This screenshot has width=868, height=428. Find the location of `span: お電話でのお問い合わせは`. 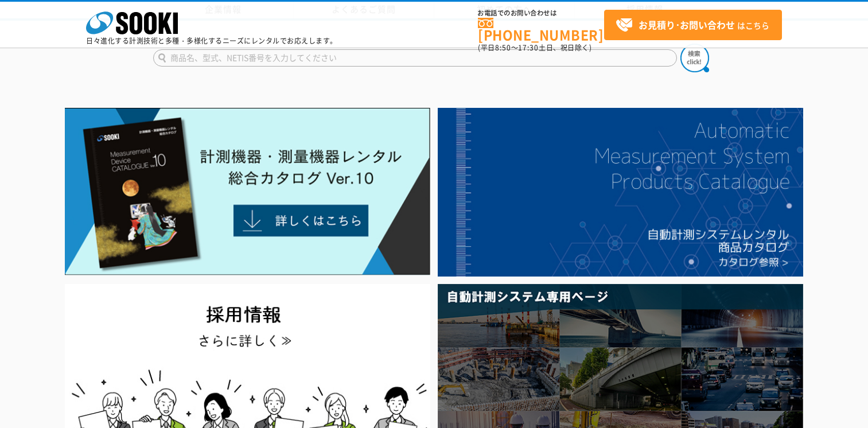

span: お電話でのお問い合わせは is located at coordinates (541, 13).